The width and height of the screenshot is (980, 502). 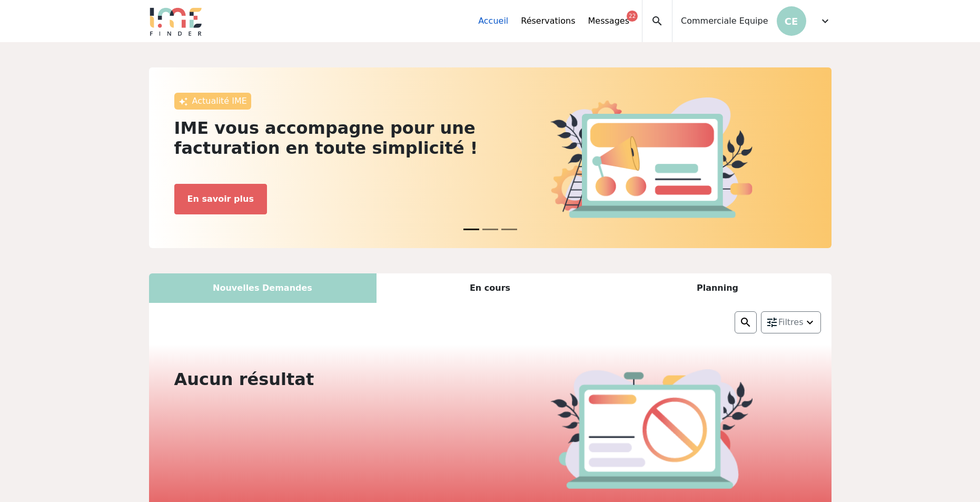 I want to click on img: setting.png, so click(x=772, y=323).